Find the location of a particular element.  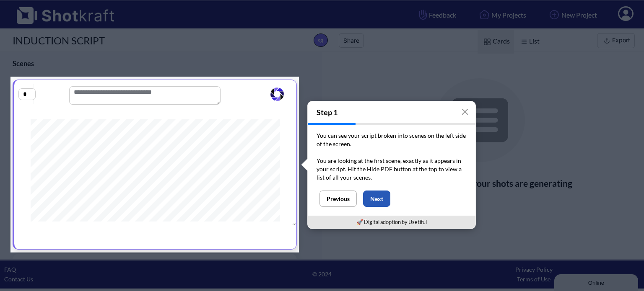

a: 🚀 Digital adoption by Usetiful is located at coordinates (391, 222).